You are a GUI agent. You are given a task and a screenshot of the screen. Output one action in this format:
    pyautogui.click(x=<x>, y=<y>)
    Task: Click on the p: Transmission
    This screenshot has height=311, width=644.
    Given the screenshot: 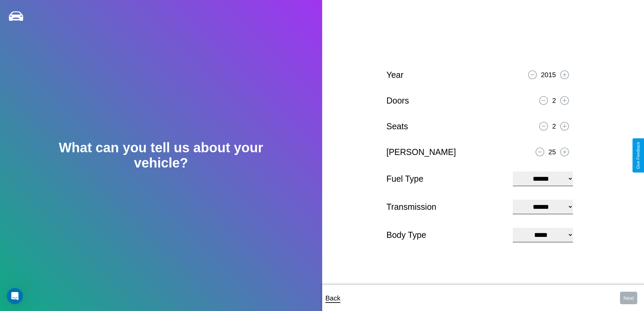 What is the action you would take?
    pyautogui.click(x=446, y=207)
    